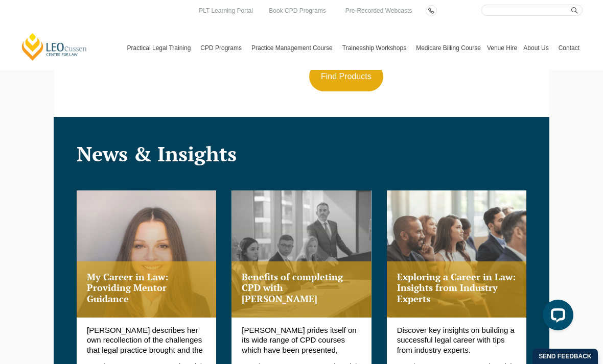 The width and height of the screenshot is (603, 364). Describe the element at coordinates (23, 20) in the screenshot. I see `button: Open LiveChat chat widget` at that location.